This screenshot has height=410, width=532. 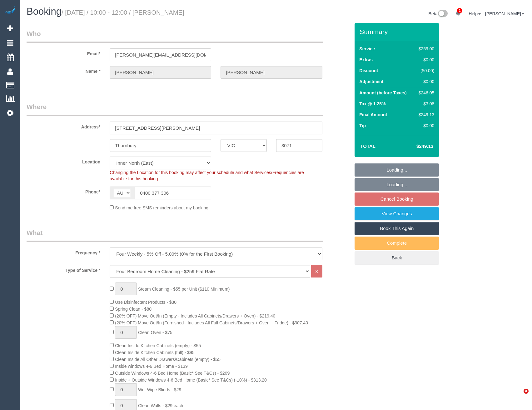 I want to click on label: Email*, so click(x=63, y=52).